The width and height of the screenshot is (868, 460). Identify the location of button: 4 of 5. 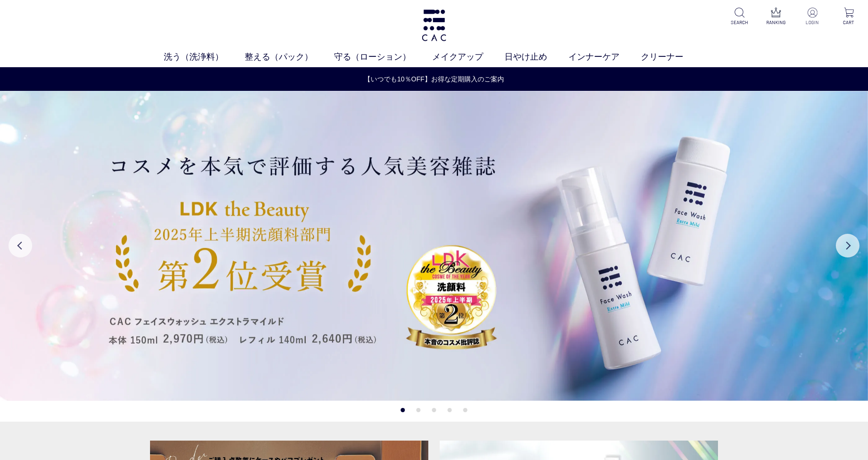
(450, 409).